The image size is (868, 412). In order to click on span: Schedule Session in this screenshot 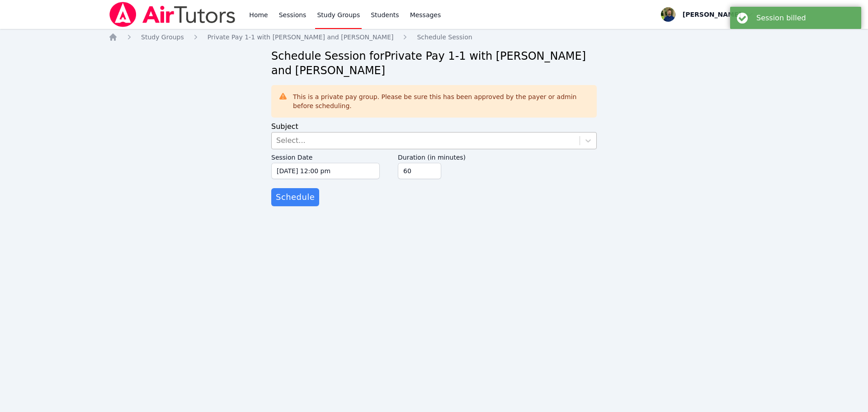, I will do `click(444, 37)`.